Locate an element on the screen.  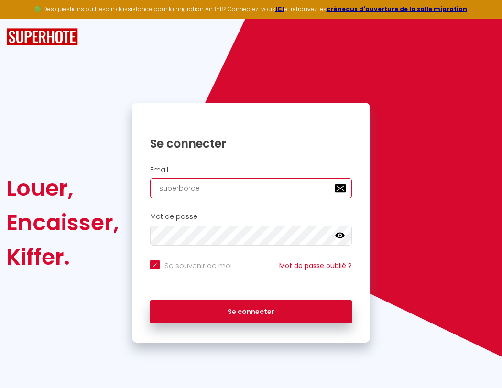
a: créneaux d'ouverture de la salle migration is located at coordinates (397, 9).